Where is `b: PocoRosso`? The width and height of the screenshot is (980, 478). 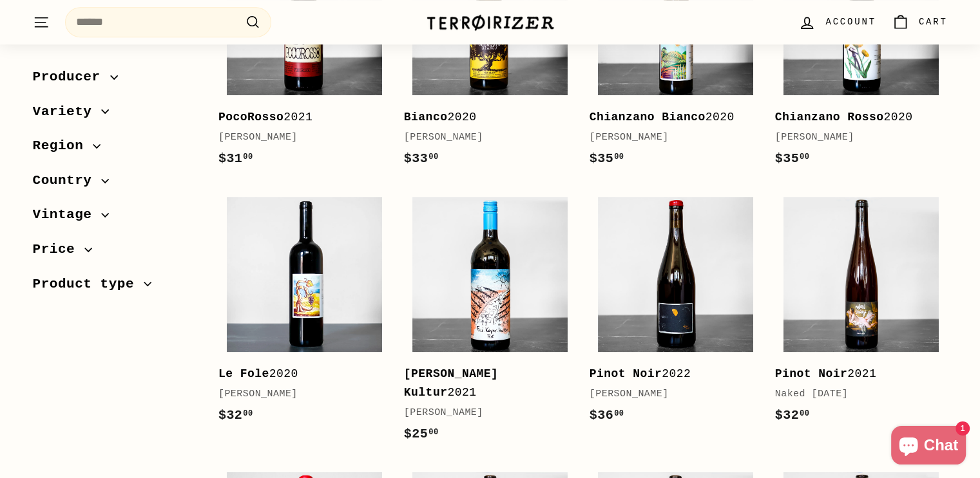
b: PocoRosso is located at coordinates (250, 117).